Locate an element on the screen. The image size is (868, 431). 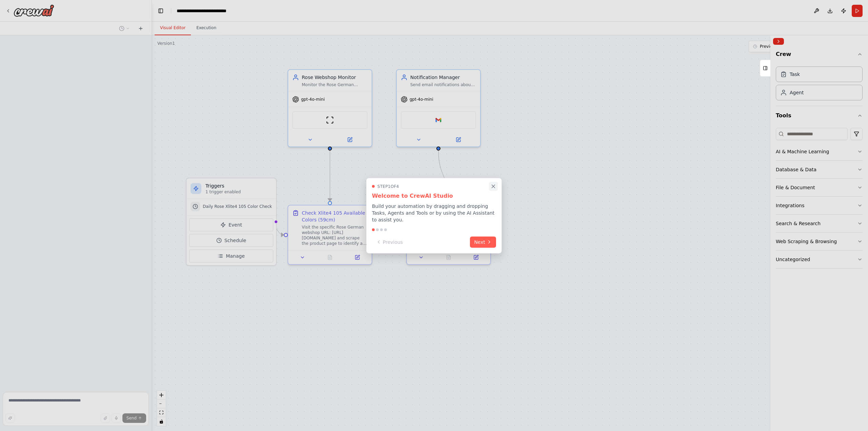
h3: Welcome to CrewAI Studio is located at coordinates (434, 195).